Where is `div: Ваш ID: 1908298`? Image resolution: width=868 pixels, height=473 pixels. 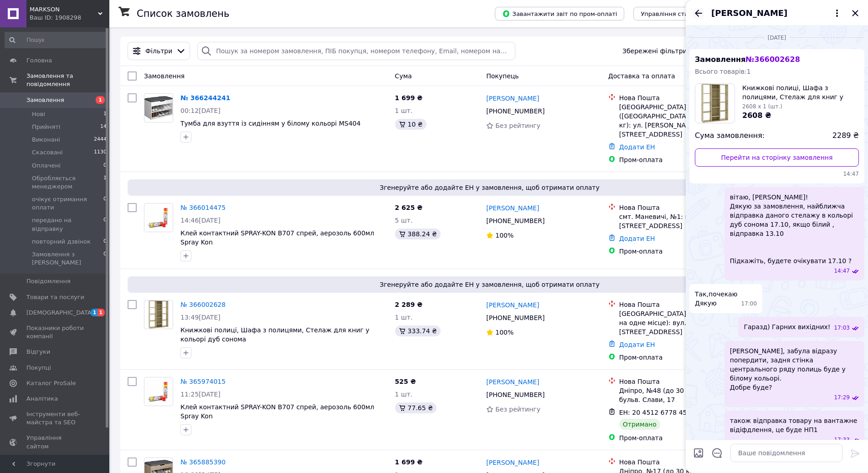 div: Ваш ID: 1908298 is located at coordinates (69, 18).